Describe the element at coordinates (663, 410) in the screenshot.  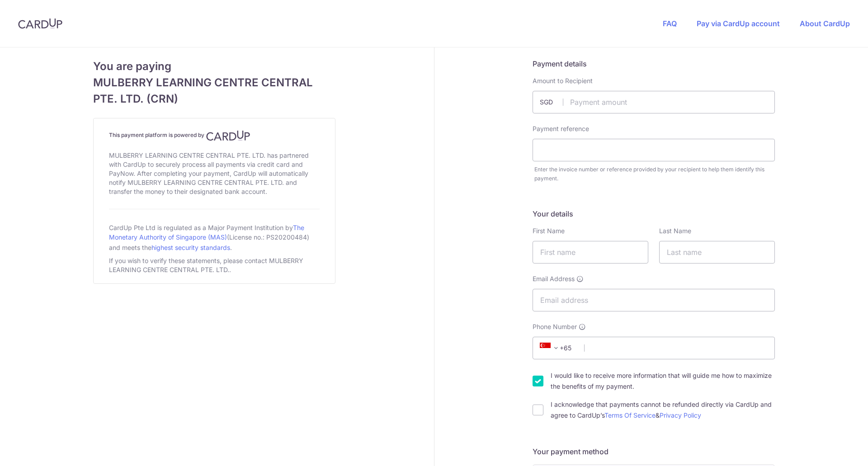
I see `label: I acknowledge that payments cannot be refunded directly via CardUp and agree to CardUp’s &` at that location.